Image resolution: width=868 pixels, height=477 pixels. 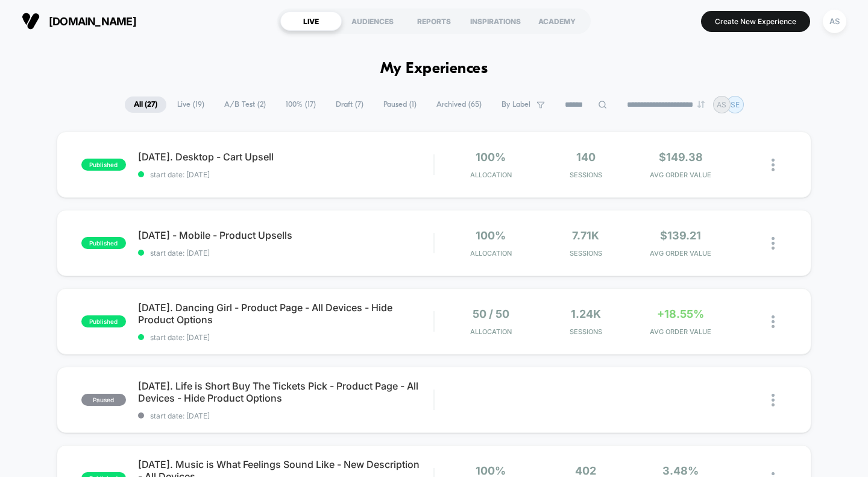 I want to click on span: 3.48%, so click(x=681, y=470).